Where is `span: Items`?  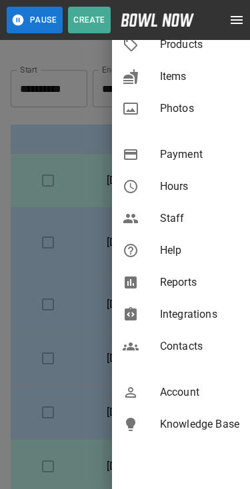 span: Items is located at coordinates (199, 77).